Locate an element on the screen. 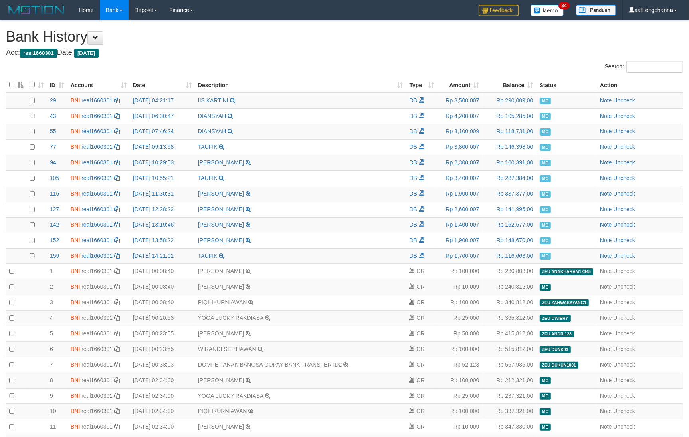 The height and width of the screenshot is (437, 689). td: Rp 415,812,00 is located at coordinates (510, 333).